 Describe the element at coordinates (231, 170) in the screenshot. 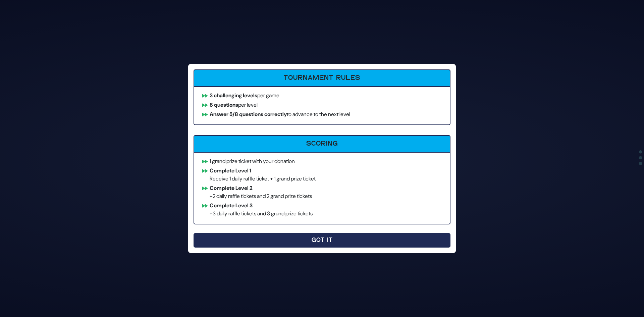

I see `b: Complete Level 1` at that location.